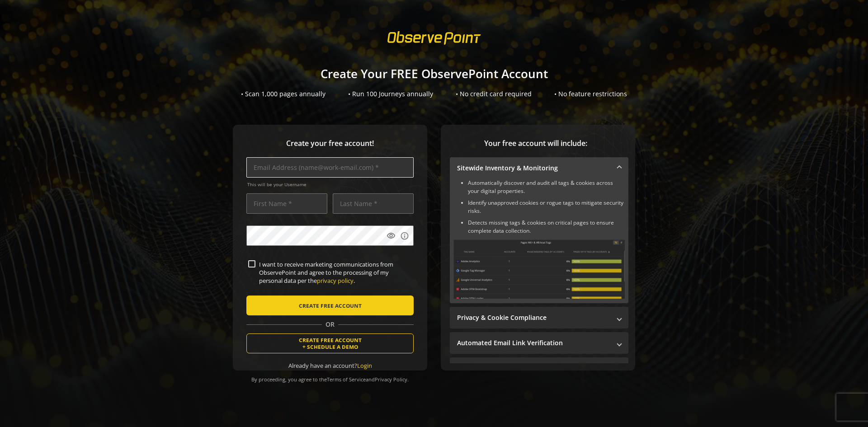 The width and height of the screenshot is (868, 427). Describe the element at coordinates (590, 94) in the screenshot. I see `div: • No feature restrictions` at that location.